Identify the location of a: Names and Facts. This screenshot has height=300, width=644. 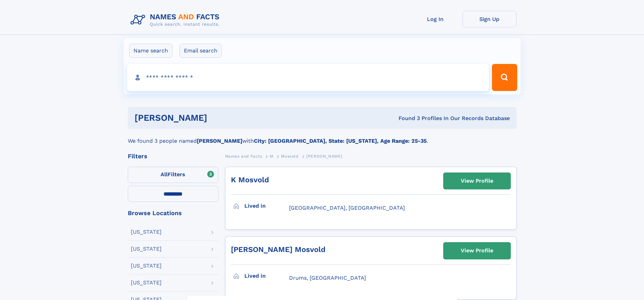
(244, 156).